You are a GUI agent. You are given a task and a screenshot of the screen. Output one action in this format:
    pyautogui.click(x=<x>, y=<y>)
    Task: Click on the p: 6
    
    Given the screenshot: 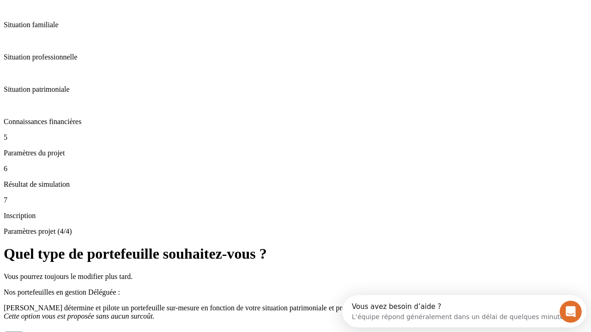 What is the action you would take?
    pyautogui.click(x=296, y=169)
    